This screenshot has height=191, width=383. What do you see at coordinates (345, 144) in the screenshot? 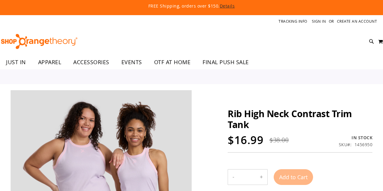
I see `strong: SKU` at bounding box center [345, 144].